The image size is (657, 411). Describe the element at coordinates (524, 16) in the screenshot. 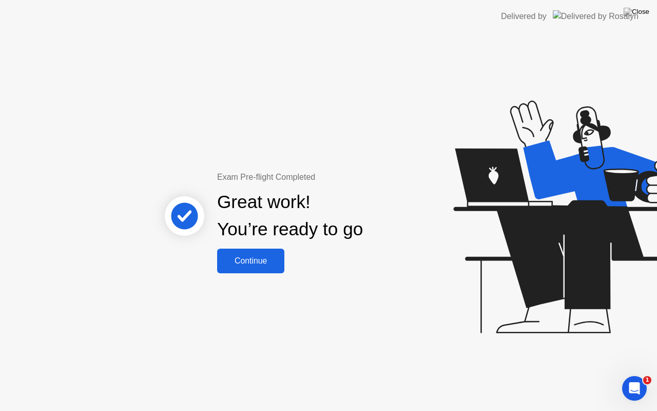

I see `div: Delivered by` at that location.